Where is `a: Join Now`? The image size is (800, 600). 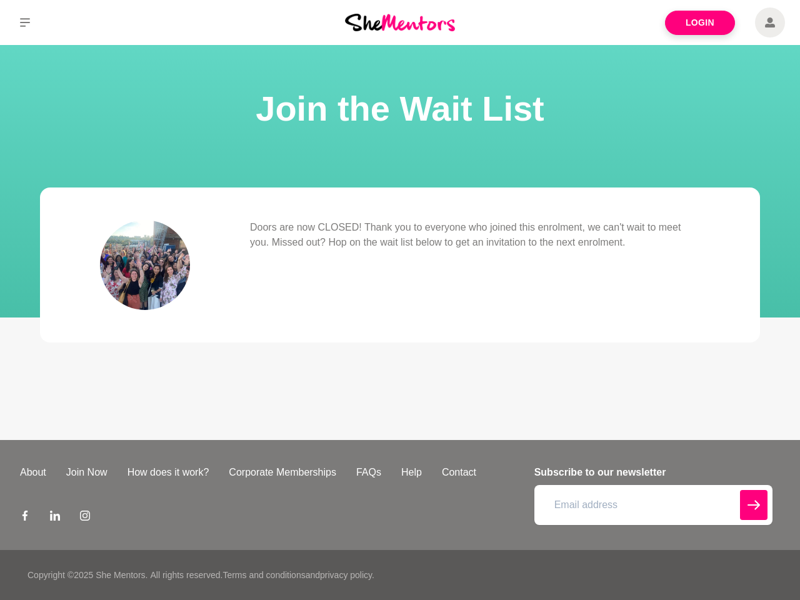 a: Join Now is located at coordinates (87, 472).